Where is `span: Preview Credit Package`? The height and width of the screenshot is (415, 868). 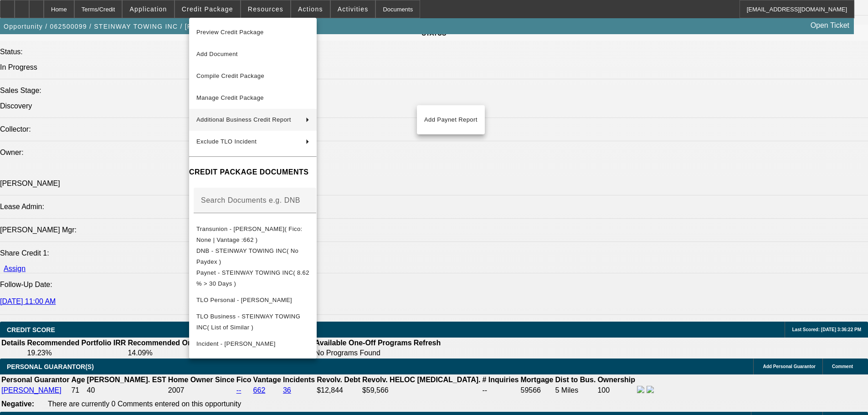 span: Preview Credit Package is located at coordinates (230, 32).